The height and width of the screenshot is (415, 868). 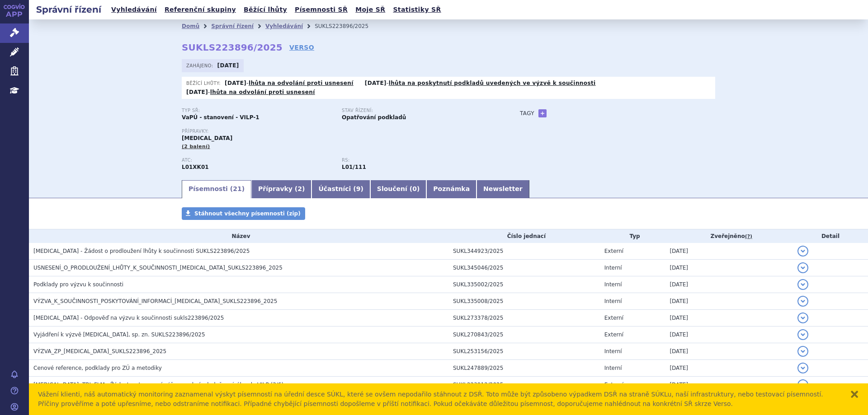 What do you see at coordinates (417, 9) in the screenshot?
I see `a: Statistiky SŘ` at bounding box center [417, 9].